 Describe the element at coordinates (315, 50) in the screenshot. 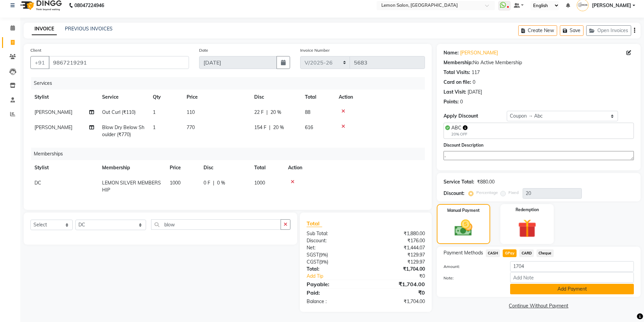

I see `label: Invoice Number` at that location.